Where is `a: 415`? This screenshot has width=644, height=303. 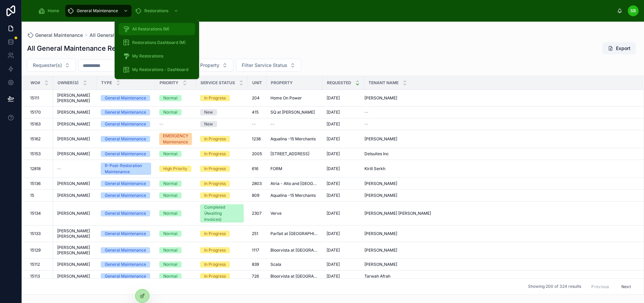 a: 415 is located at coordinates (257, 112).